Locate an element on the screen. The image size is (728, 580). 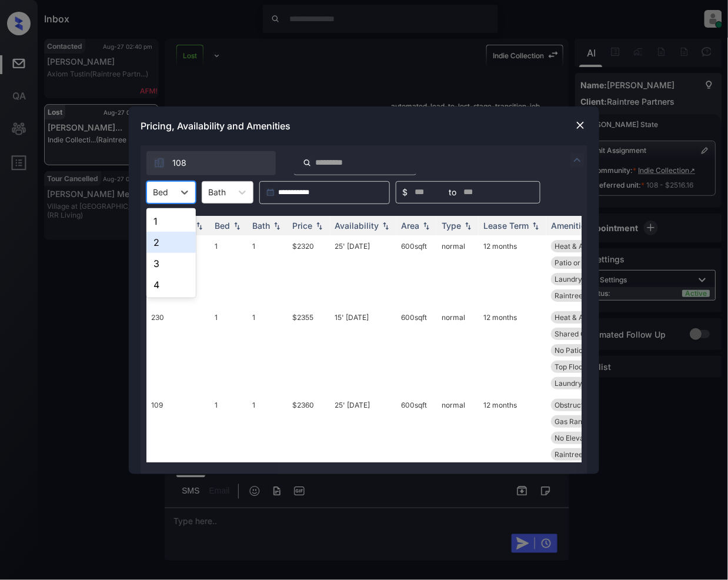
span: No Elevator Acc... is located at coordinates (584, 438).